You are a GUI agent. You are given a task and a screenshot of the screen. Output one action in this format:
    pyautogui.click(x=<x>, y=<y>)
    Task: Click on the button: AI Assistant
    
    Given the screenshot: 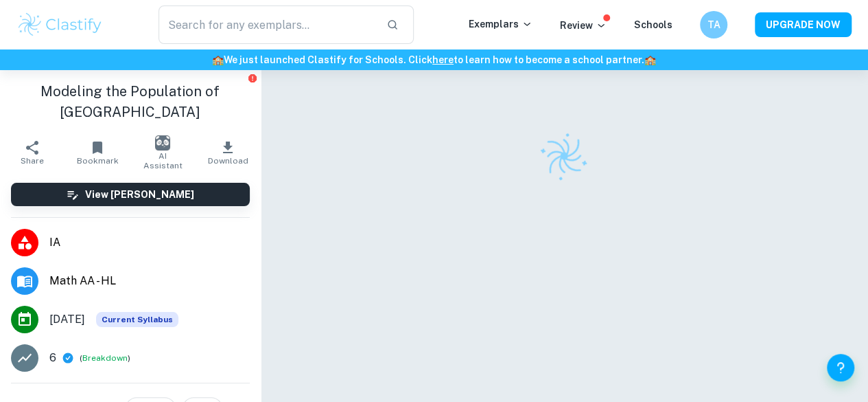 What is the action you would take?
    pyautogui.click(x=163, y=152)
    